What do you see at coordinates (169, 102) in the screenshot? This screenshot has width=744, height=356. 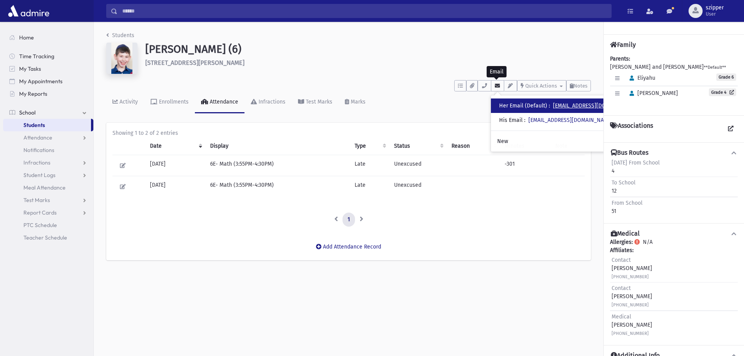 I see `a: Enrollments` at bounding box center [169, 102].